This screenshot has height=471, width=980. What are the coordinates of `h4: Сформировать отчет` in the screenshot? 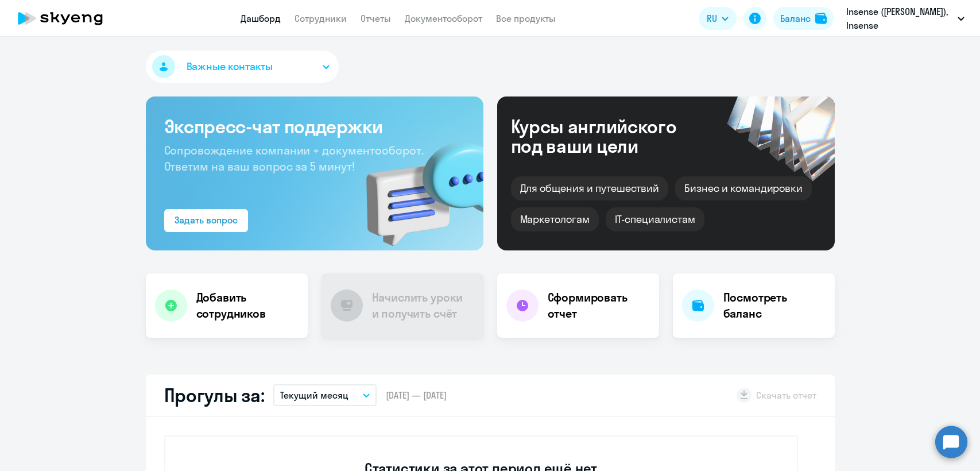 It's located at (599, 306).